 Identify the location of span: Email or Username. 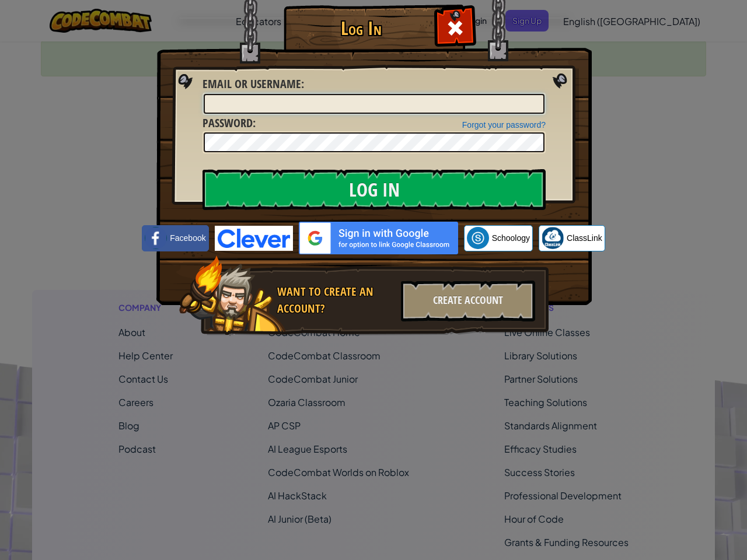
(251, 84).